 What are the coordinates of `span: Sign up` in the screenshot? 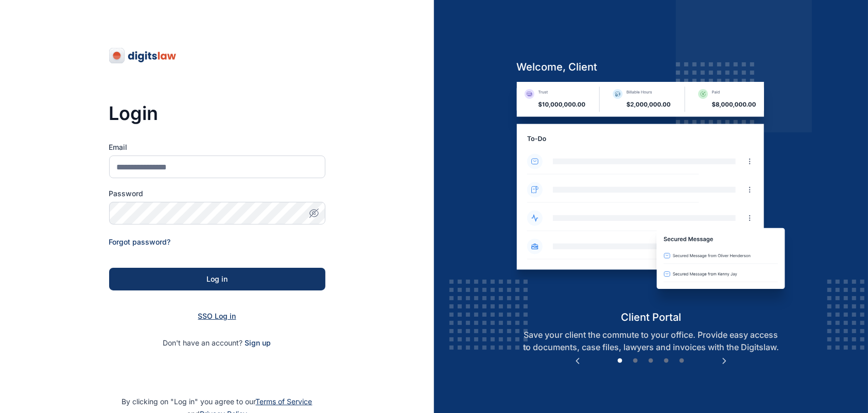 It's located at (258, 344).